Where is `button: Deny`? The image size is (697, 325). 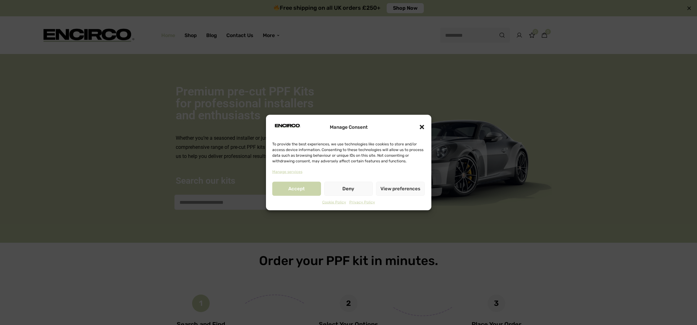
button: Deny is located at coordinates (348, 189).